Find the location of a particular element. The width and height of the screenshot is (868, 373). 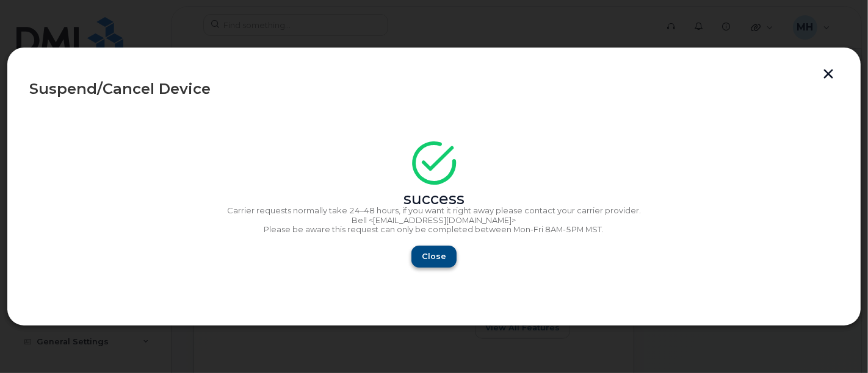

p: Carrier requests normally take 24–48 hours, if you want it right away please contact your carrier... is located at coordinates (434, 211).